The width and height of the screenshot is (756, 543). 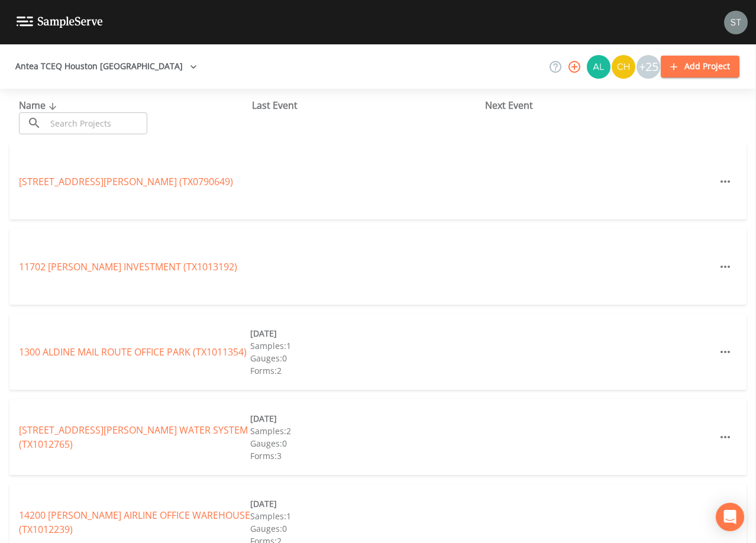 I want to click on div: Alaina Hahn, so click(x=599, y=67).